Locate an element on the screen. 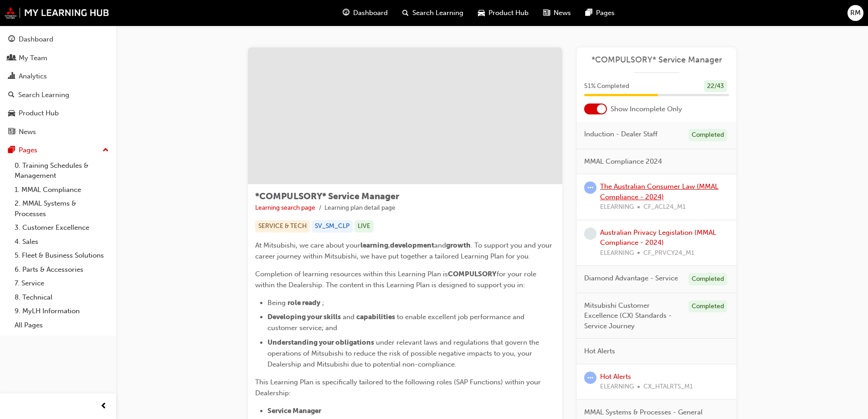  span: 51 % Completed is located at coordinates (606, 86).